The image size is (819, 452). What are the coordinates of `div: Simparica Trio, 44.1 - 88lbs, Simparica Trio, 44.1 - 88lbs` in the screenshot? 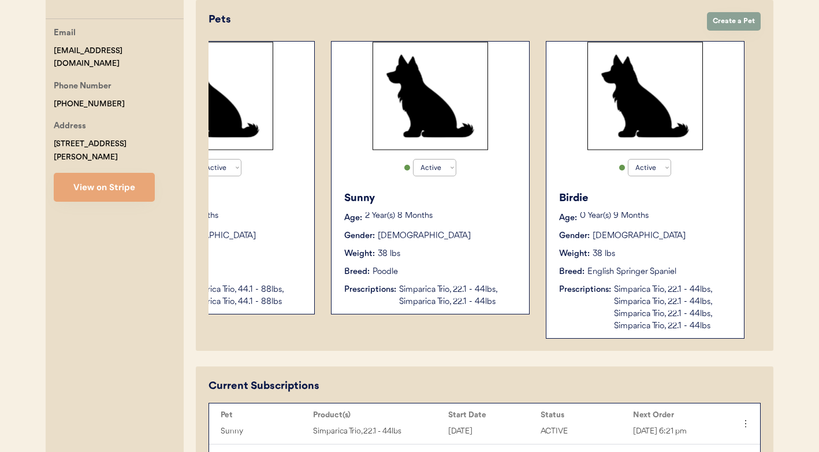 It's located at (243, 296).